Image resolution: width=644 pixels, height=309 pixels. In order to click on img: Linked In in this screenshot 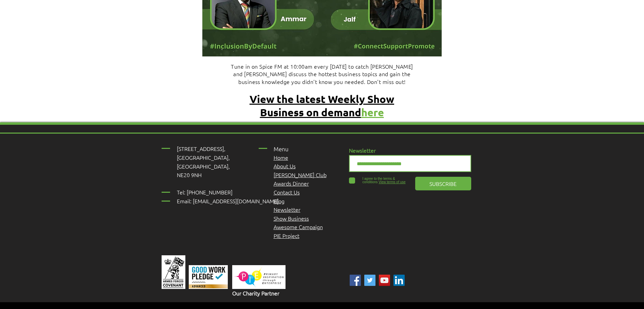, I will do `click(399, 280)`.